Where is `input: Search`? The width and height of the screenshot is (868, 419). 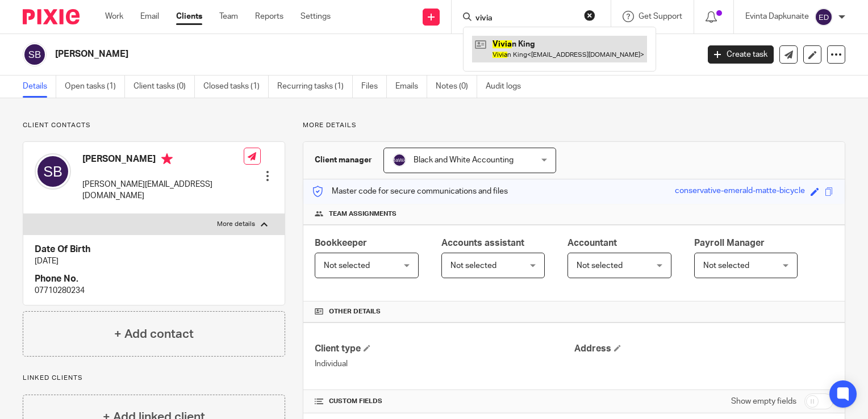
input: Search is located at coordinates (525, 18).